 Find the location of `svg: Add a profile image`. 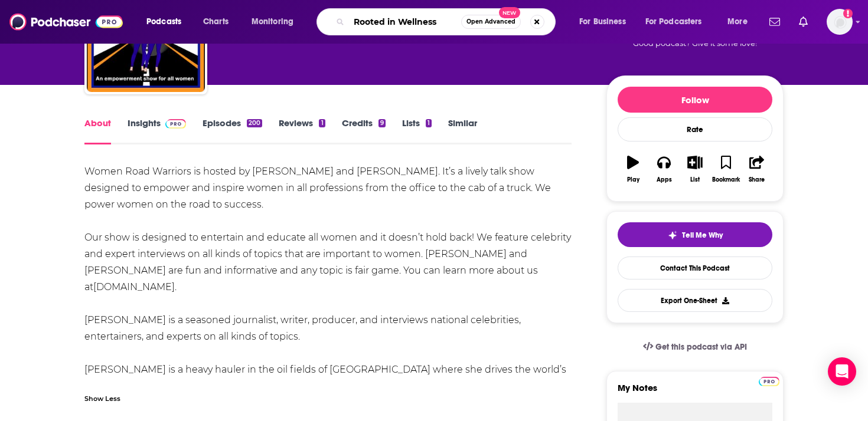

svg: Add a profile image is located at coordinates (847, 13).